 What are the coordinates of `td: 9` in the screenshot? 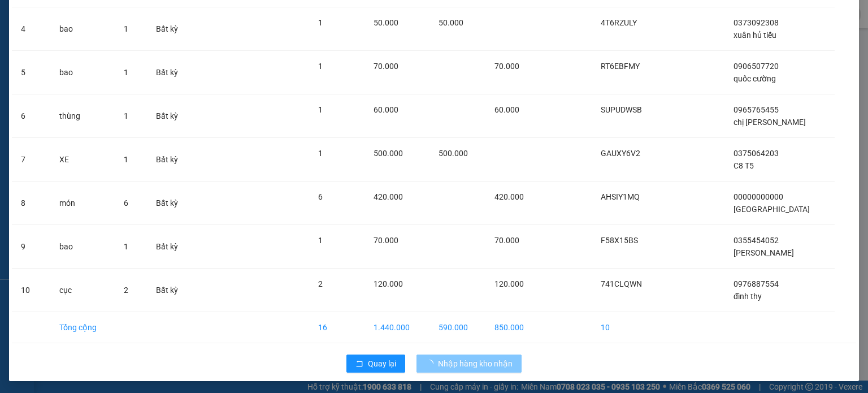 It's located at (31, 246).